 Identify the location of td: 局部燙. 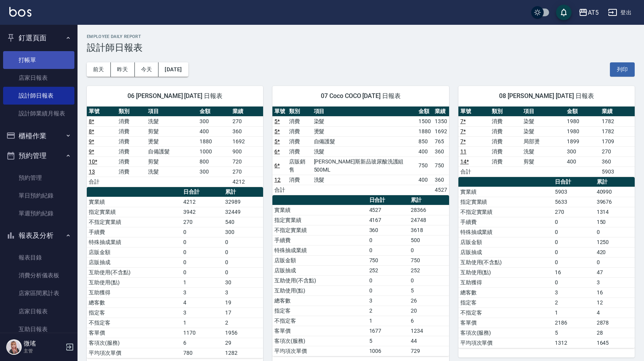
(543, 141).